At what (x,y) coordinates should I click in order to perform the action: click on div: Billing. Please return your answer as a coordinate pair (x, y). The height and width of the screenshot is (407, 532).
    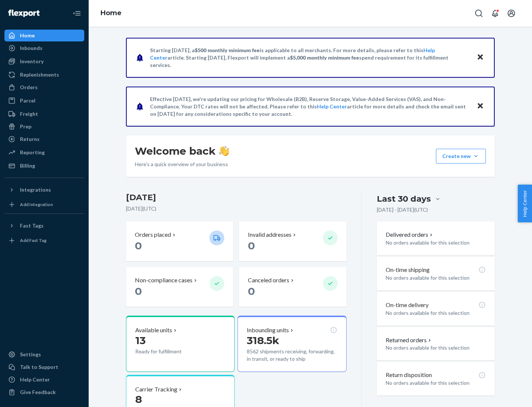
    Looking at the image, I should click on (27, 166).